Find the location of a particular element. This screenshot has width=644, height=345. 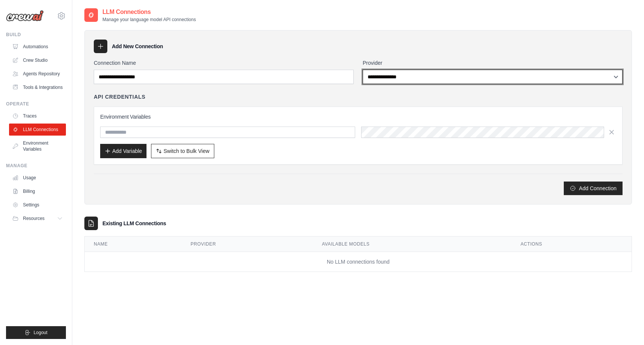

th: Available Models is located at coordinates (412, 244).